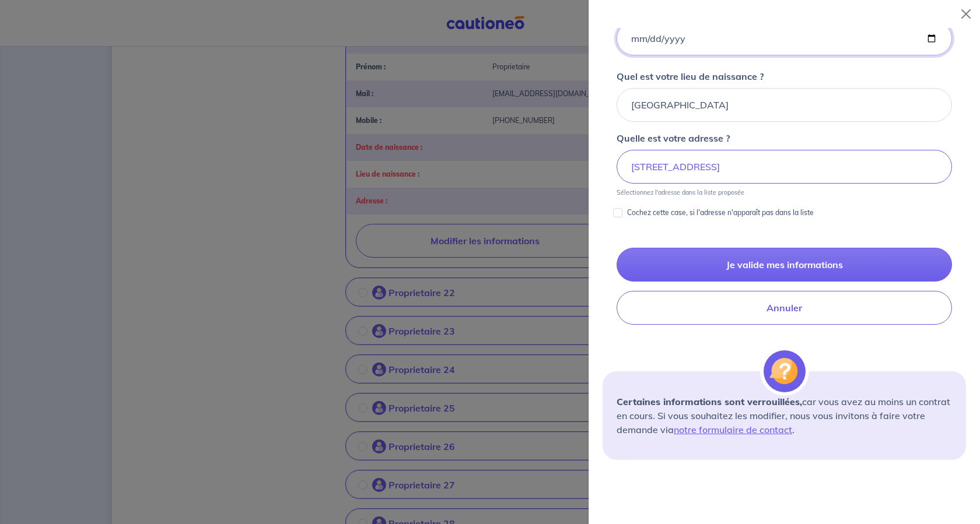 This screenshot has width=980, height=524. What do you see at coordinates (710, 401) in the screenshot?
I see `strong: Certaines informations sont verrouillées,` at bounding box center [710, 401].